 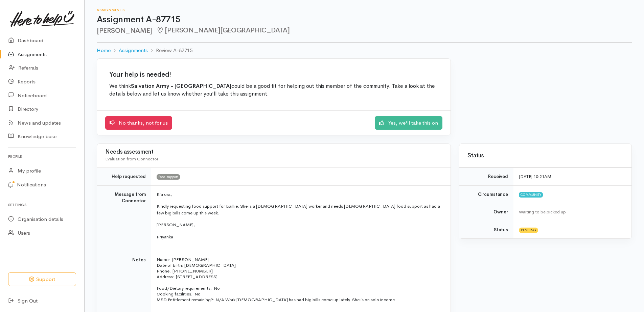 What do you see at coordinates (103, 50) in the screenshot?
I see `a: Home` at bounding box center [103, 50].